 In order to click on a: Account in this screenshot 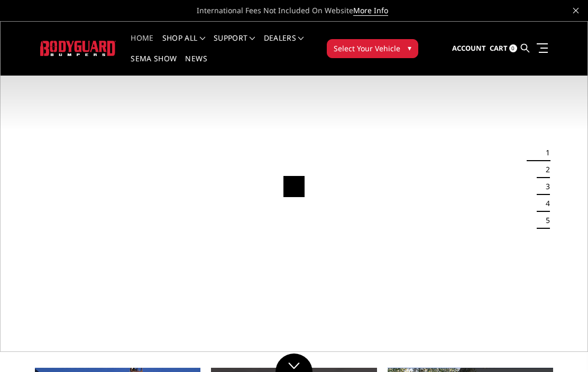, I will do `click(469, 48)`.